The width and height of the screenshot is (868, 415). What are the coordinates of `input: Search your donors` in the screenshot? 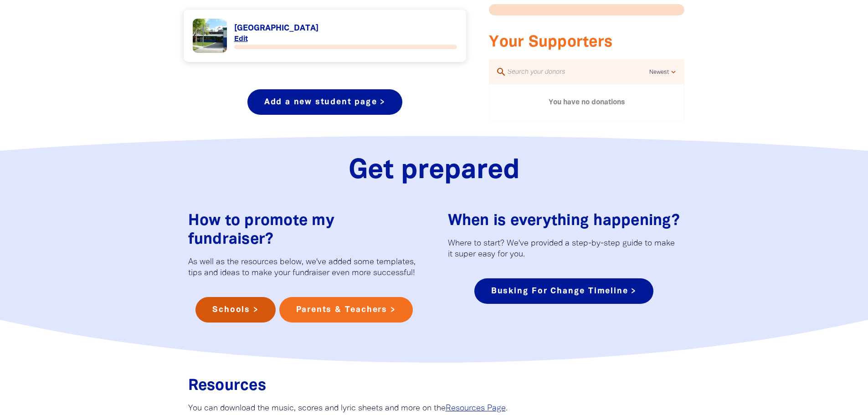 It's located at (578, 72).